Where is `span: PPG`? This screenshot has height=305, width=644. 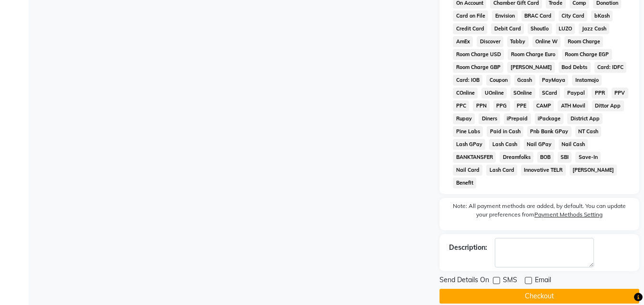
span: PPG is located at coordinates (501, 106).